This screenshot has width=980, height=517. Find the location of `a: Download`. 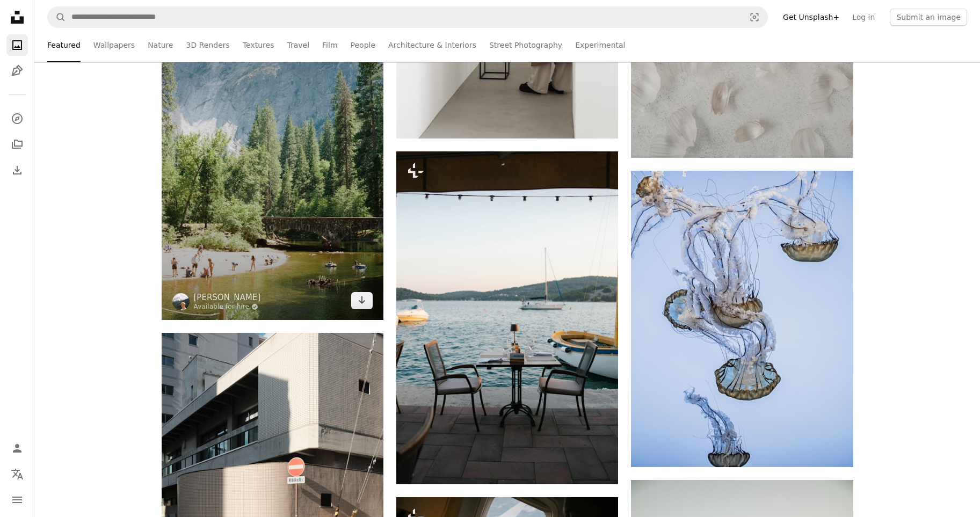

a: Download is located at coordinates (362, 301).